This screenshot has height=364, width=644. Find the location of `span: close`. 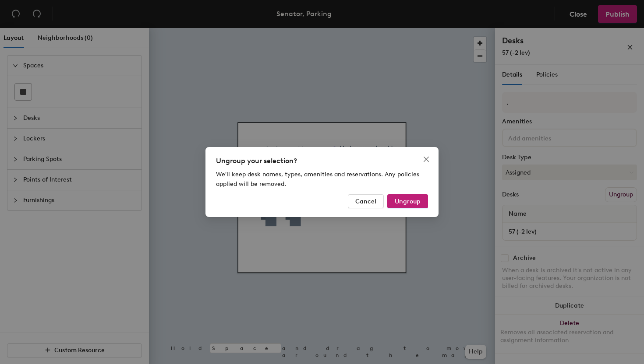

span: close is located at coordinates (426, 160).